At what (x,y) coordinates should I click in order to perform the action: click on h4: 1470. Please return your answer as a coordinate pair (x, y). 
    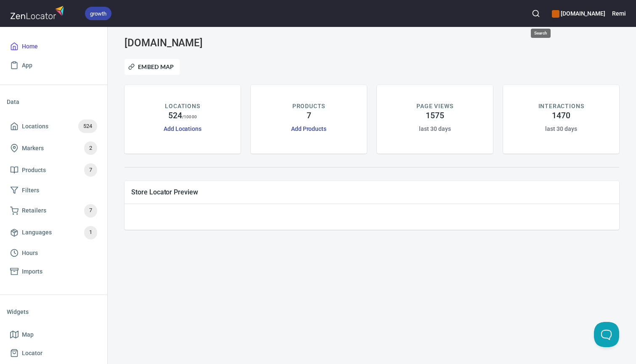
    Looking at the image, I should click on (561, 116).